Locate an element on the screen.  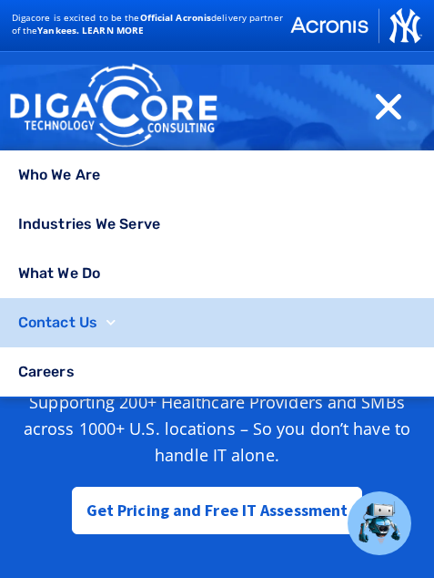
b: Official Acronis is located at coordinates (176, 17).